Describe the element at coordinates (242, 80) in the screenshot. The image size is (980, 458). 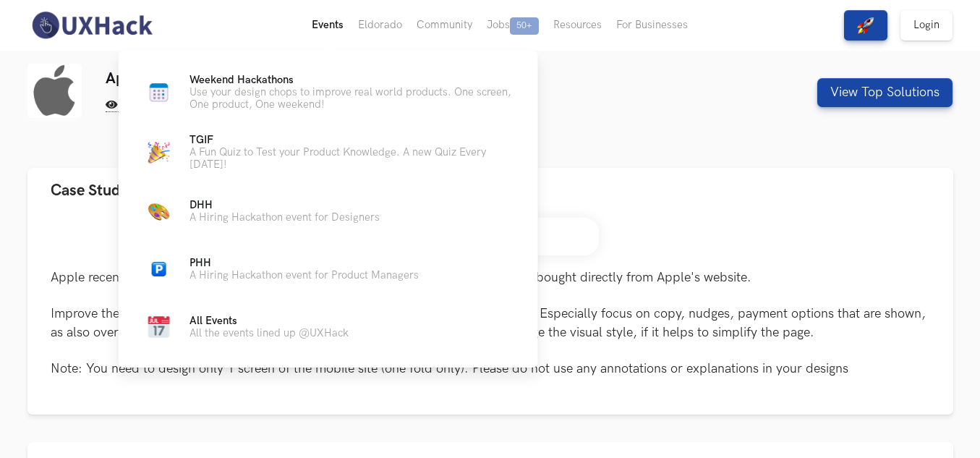
I see `span: Weekend Hackathons` at that location.